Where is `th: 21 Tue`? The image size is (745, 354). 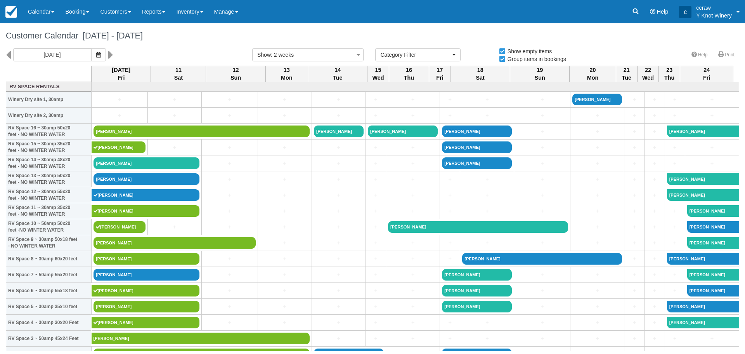
th: 21 Tue is located at coordinates (626, 74).